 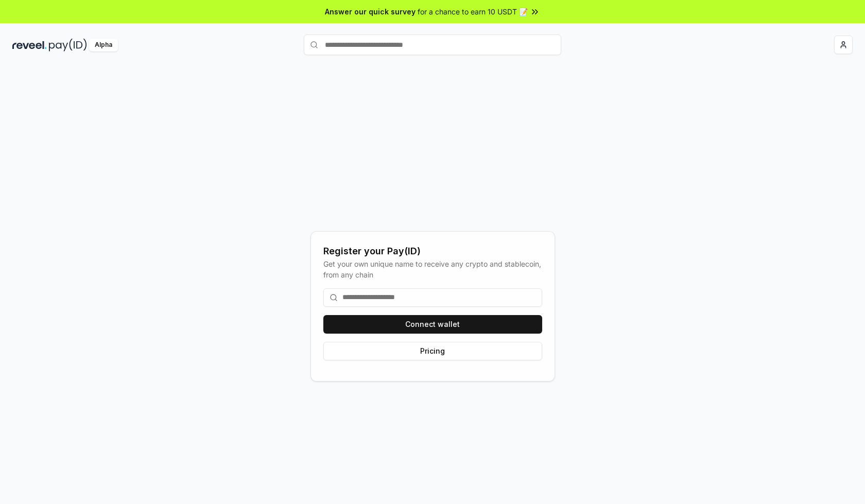 I want to click on button: Connect wallet, so click(x=432, y=325).